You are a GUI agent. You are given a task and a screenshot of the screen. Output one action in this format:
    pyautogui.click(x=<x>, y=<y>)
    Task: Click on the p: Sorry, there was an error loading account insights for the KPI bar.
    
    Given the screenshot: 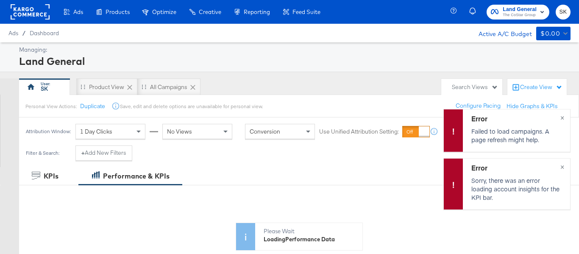 What is the action you would take?
    pyautogui.click(x=516, y=189)
    